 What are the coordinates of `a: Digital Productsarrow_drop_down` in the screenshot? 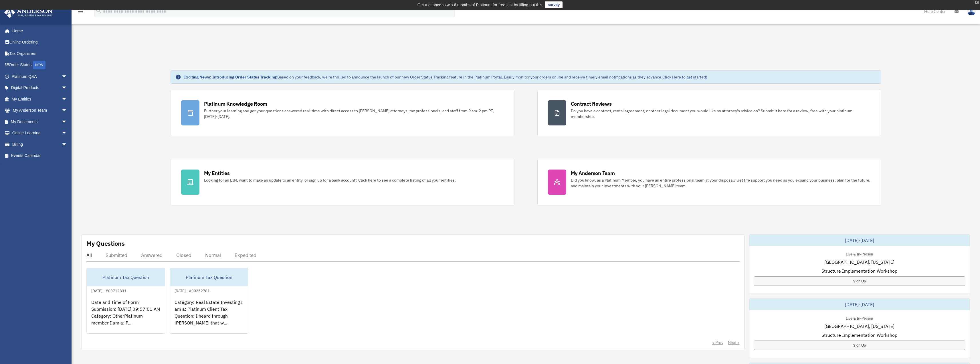 It's located at (40, 88).